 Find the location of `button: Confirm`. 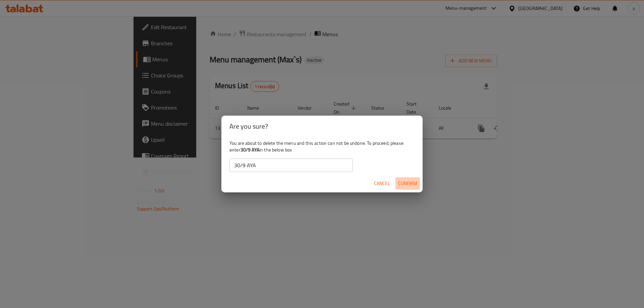

button: Confirm is located at coordinates (407, 183).